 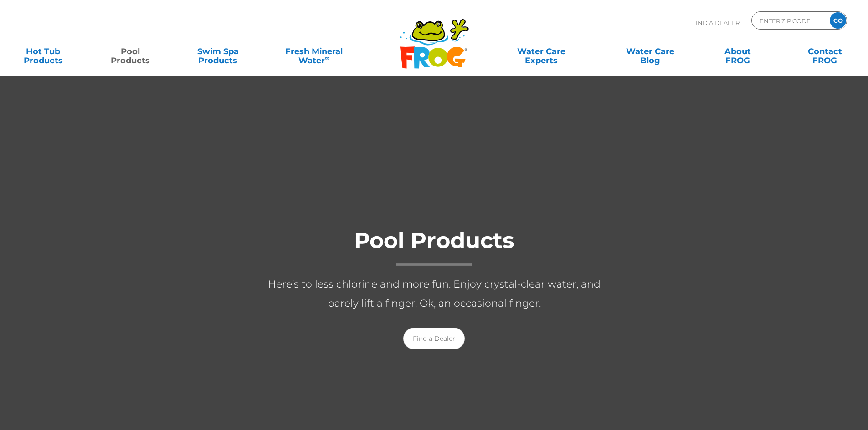 I want to click on input: Zip Code Form, so click(x=789, y=20).